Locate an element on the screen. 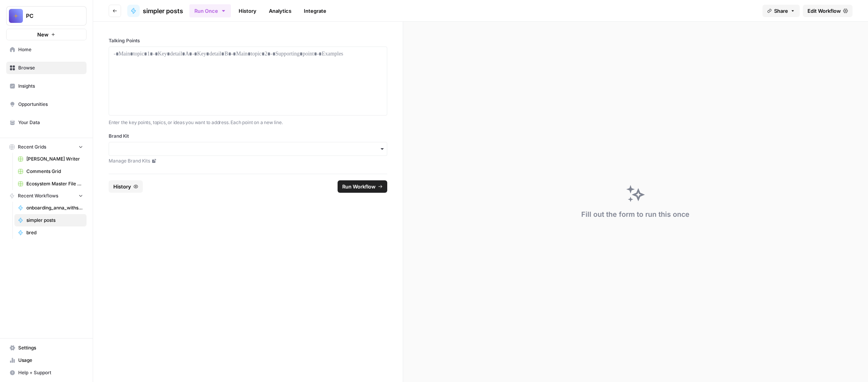 This screenshot has width=868, height=382. button: Share is located at coordinates (781, 10).